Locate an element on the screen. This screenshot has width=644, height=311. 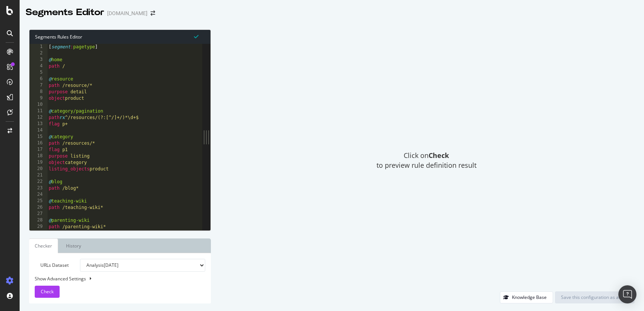
a: History is located at coordinates (73, 246).